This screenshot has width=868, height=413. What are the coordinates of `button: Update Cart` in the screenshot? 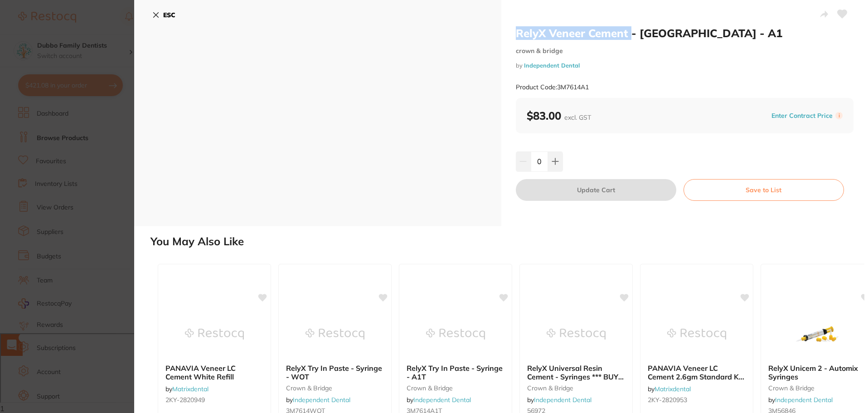 It's located at (596, 190).